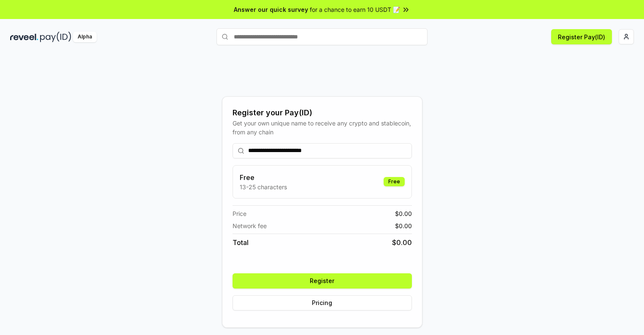 This screenshot has height=335, width=644. I want to click on h3: Free, so click(263, 177).